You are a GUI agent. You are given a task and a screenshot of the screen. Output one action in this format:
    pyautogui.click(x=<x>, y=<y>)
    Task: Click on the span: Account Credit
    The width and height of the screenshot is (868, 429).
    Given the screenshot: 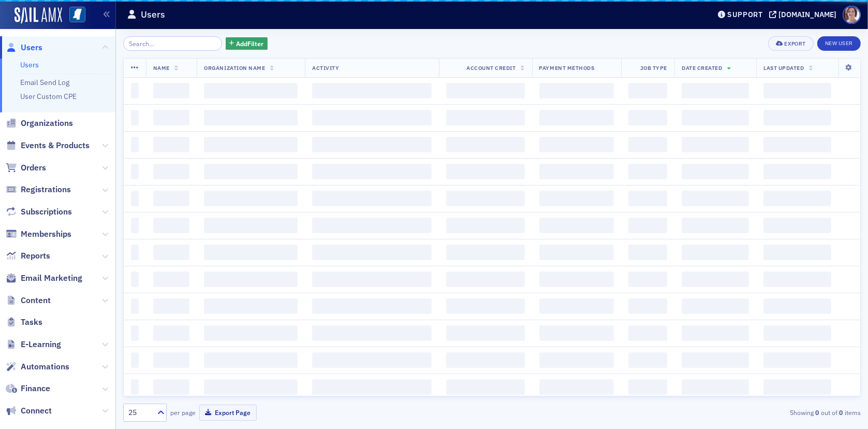 What is the action you would take?
    pyautogui.click(x=491, y=68)
    